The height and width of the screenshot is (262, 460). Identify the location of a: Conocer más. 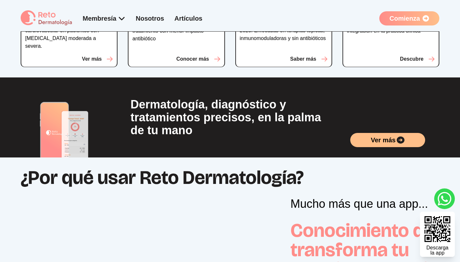
(198, 59).